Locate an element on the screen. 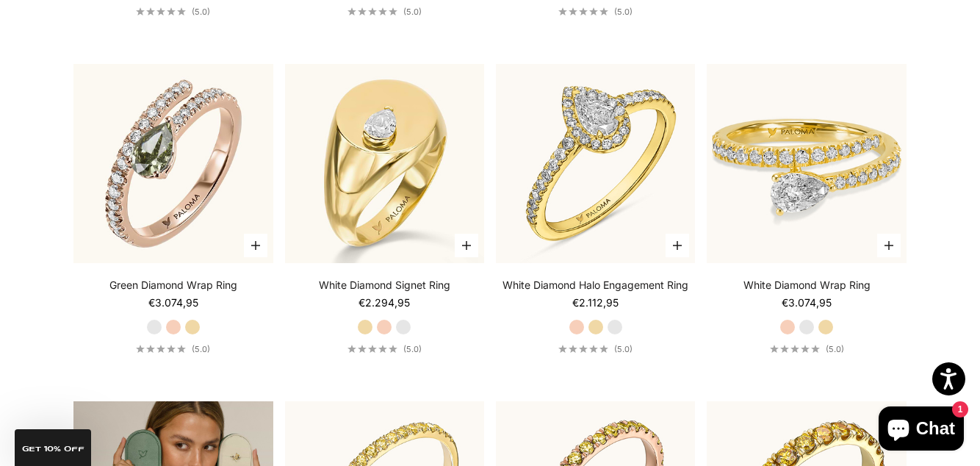  span: GET 10% Off is located at coordinates (53, 449).